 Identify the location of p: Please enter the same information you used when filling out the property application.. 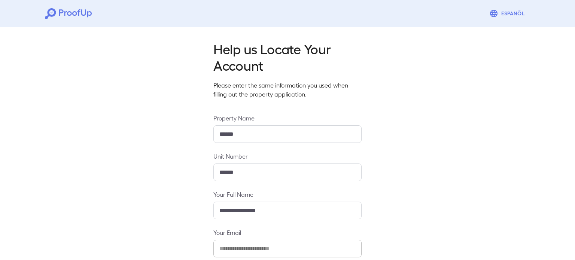
(287, 90).